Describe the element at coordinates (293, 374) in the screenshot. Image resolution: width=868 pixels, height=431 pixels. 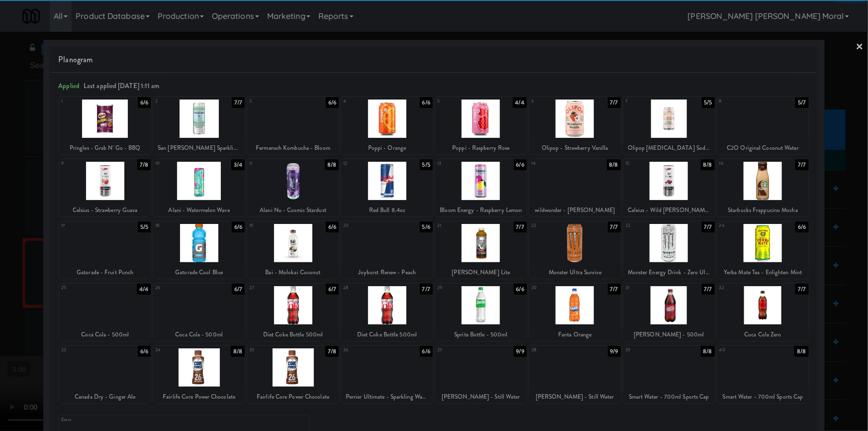
I see `div: 357/8Fairlife Core Power Chocolate` at that location.